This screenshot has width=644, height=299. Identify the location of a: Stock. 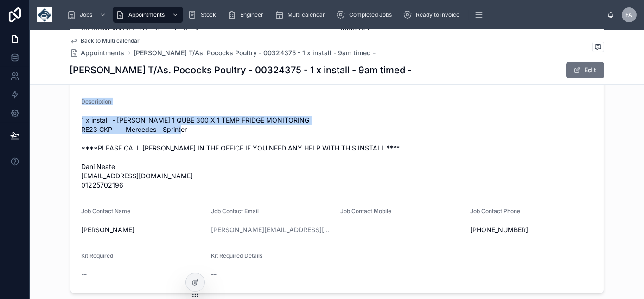
(204, 15).